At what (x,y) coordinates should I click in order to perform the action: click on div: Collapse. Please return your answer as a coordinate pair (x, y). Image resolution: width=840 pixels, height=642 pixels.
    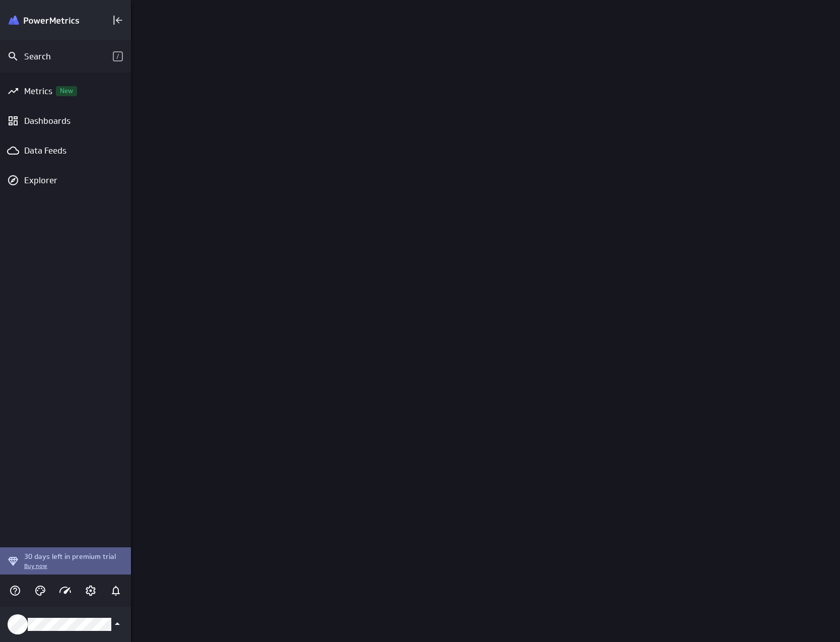
    Looking at the image, I should click on (118, 20).